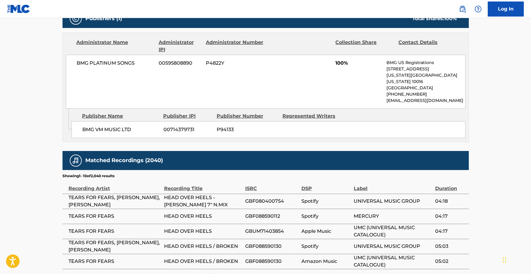  Describe the element at coordinates (235, 46) in the screenshot. I see `div: Administrator Number` at that location.